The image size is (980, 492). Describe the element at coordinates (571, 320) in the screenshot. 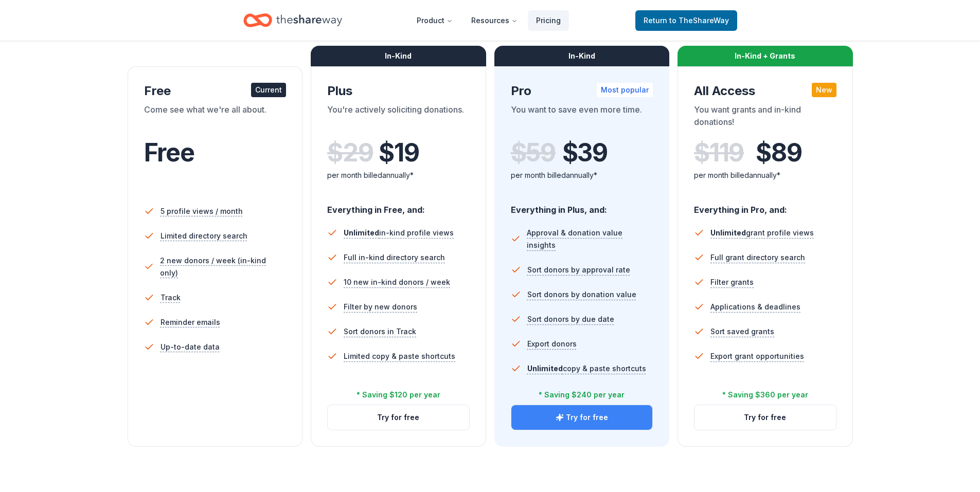

I see `span: Sort donors by due date` at that location.